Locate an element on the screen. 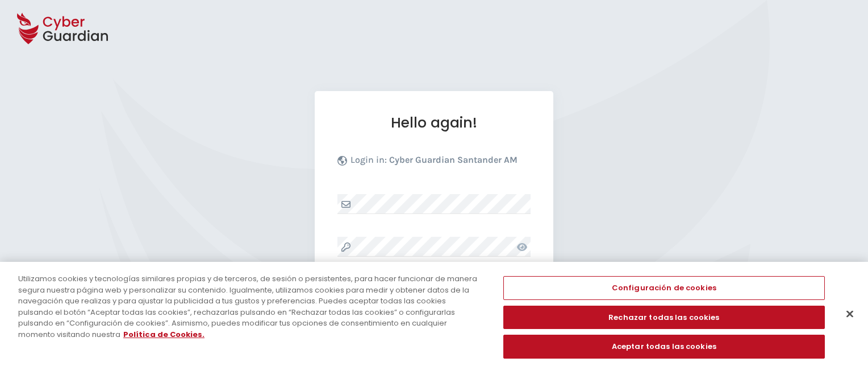  button: Aceptar todas las cookies is located at coordinates (663, 346).